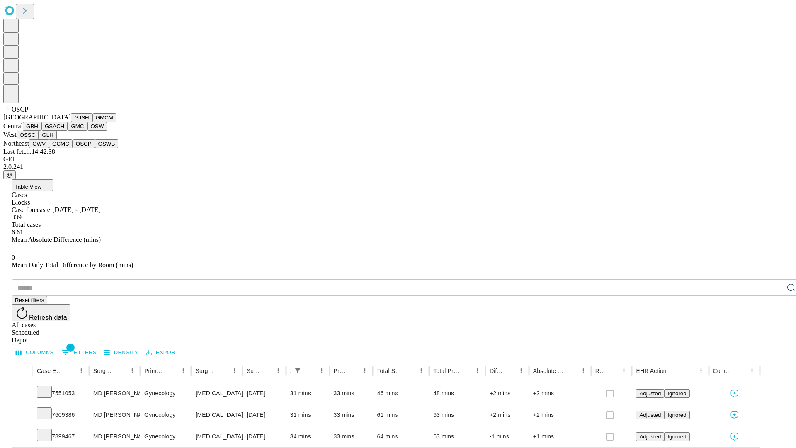 This screenshot has height=448, width=796. Describe the element at coordinates (165, 415) in the screenshot. I see `div: Gynecology` at that location.